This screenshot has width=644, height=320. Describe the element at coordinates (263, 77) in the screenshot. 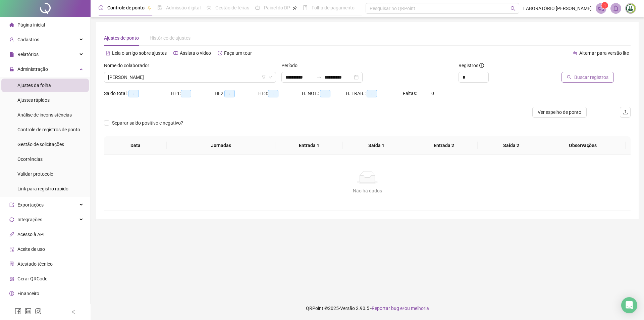

I see `span: filter` at that location.